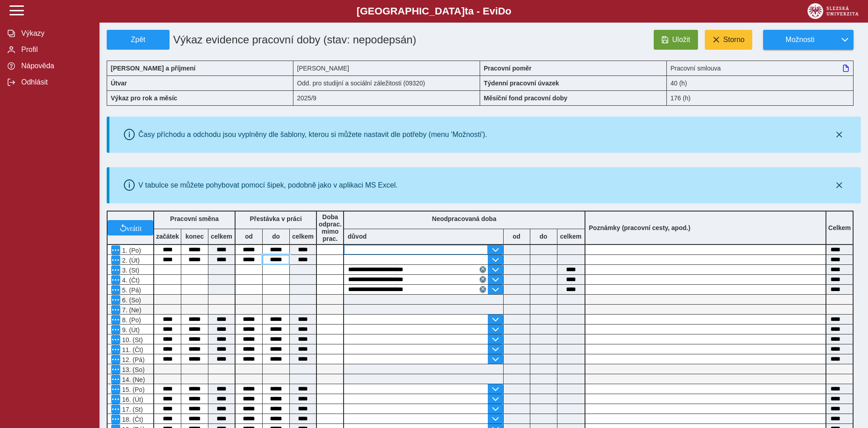 This screenshot has width=868, height=428. Describe the element at coordinates (733, 40) in the screenshot. I see `span: Storno` at that location.